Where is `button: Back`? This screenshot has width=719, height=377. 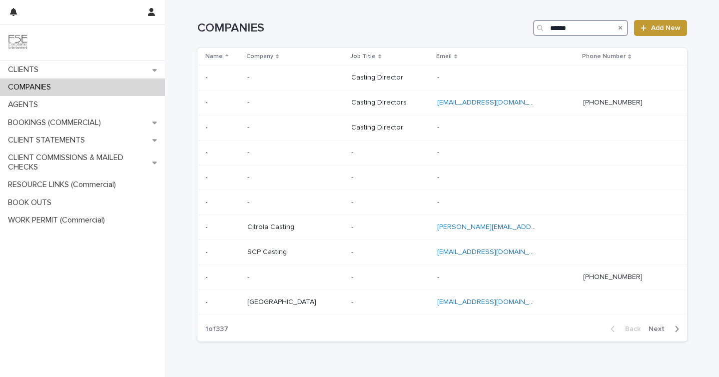
button: Back is located at coordinates (624, 329).